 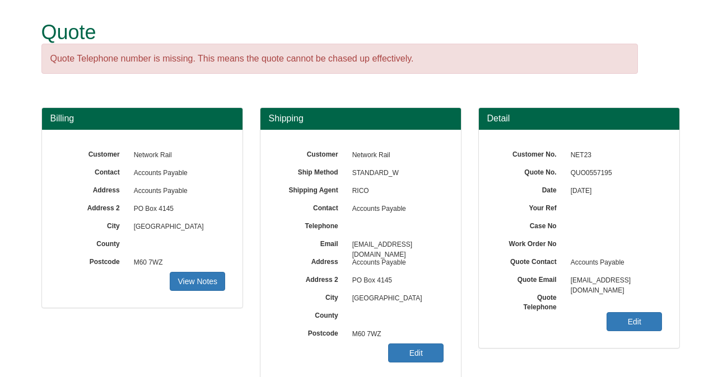 What do you see at coordinates (339, 59) in the screenshot?
I see `div: Quote Telephone number is missing. This means the quote cannot be chased up effectively.` at bounding box center [339, 59].